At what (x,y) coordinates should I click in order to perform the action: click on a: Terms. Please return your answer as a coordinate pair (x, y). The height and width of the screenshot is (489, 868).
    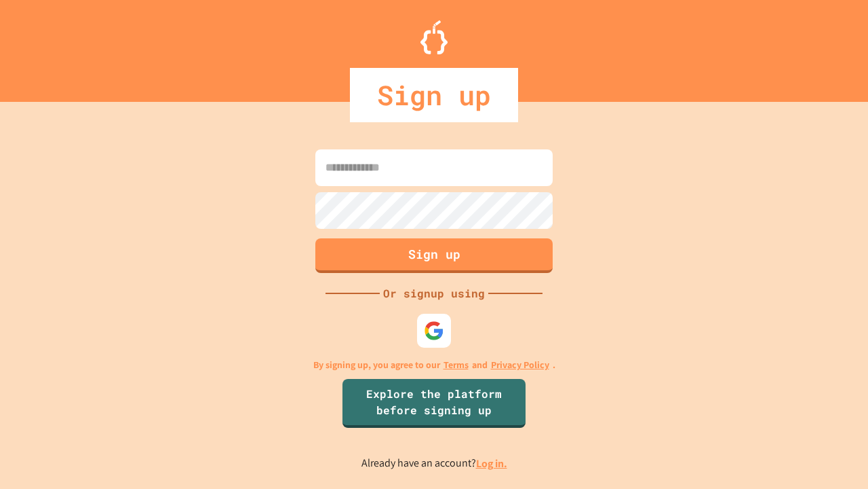
    Looking at the image, I should click on (456, 365).